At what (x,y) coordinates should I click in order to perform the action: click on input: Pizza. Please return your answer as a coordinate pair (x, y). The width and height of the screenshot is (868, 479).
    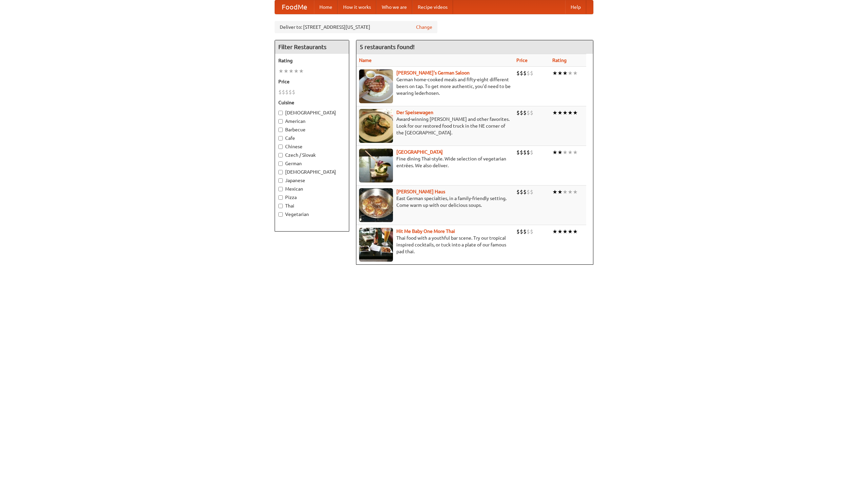
    Looking at the image, I should click on (281, 198).